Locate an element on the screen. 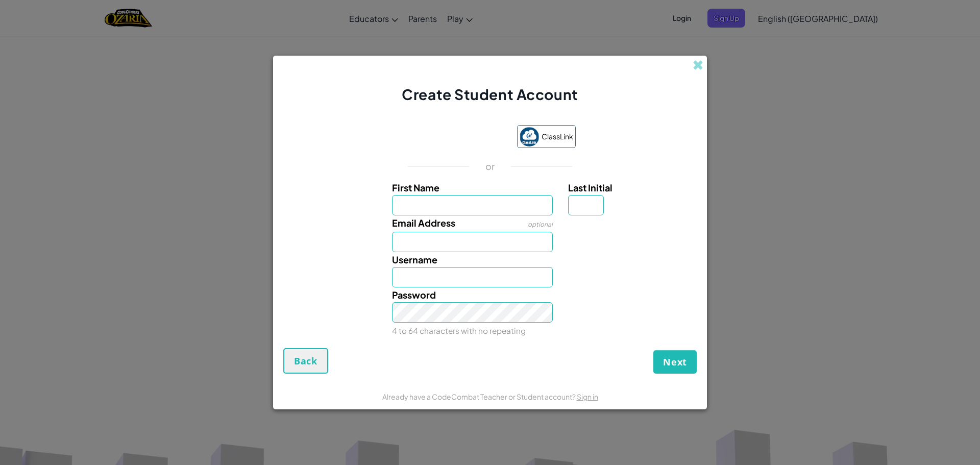  span: Create Student Account is located at coordinates (490, 93).